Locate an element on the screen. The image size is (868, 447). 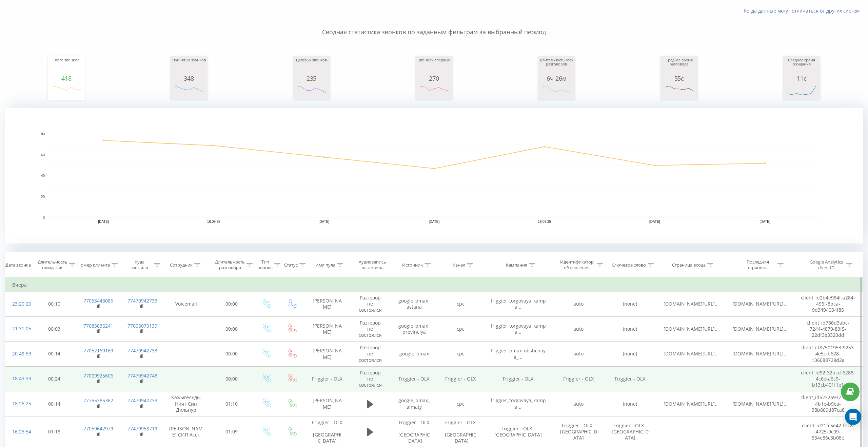
div: Open Intercom Messenger is located at coordinates (854, 417).